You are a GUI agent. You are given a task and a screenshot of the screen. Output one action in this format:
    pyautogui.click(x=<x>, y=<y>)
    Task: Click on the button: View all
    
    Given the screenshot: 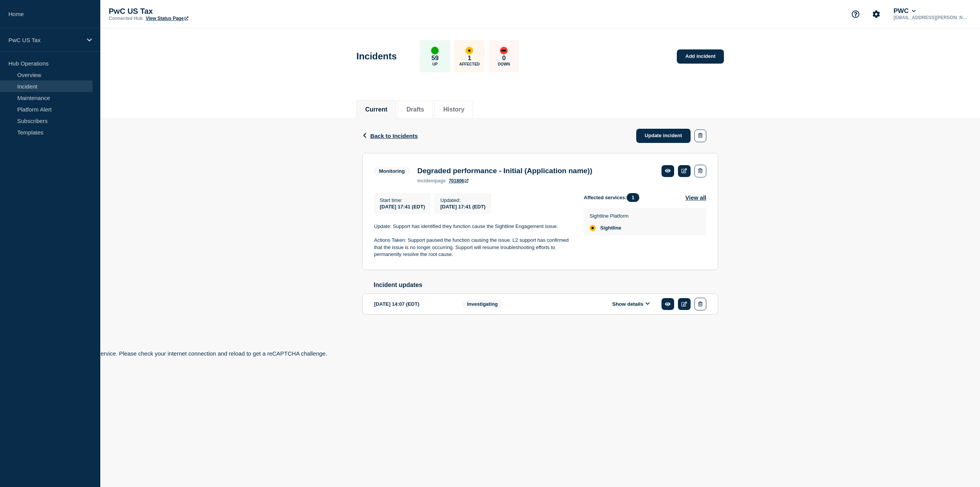 What is the action you would take?
    pyautogui.click(x=696, y=198)
    